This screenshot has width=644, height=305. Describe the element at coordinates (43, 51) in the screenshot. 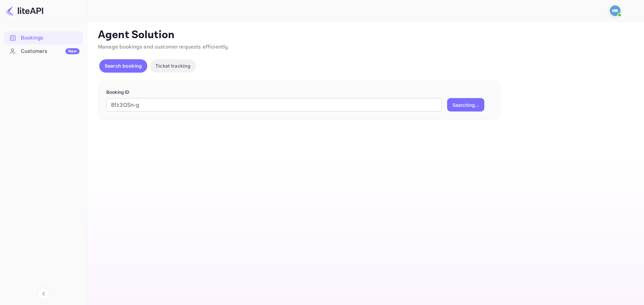

I see `div: CustomersNew` at that location.